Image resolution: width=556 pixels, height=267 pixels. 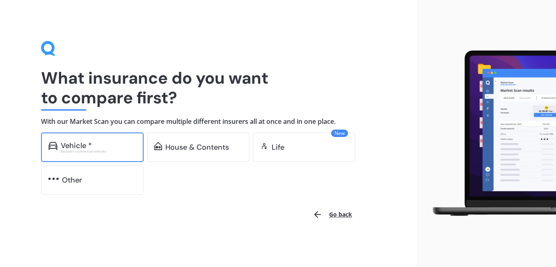 I want to click on h1: What insurance do you want to compare first?, so click(x=208, y=88).